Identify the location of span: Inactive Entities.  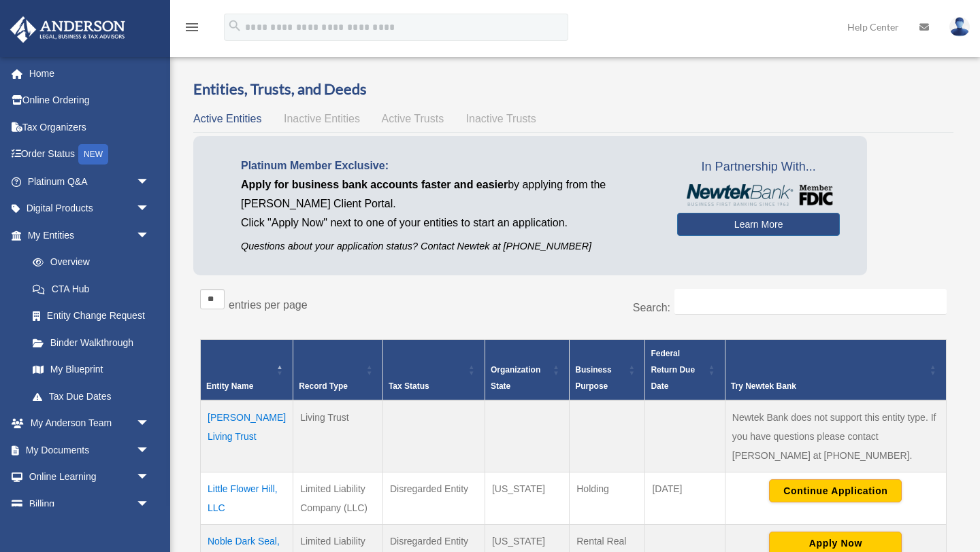
(322, 118).